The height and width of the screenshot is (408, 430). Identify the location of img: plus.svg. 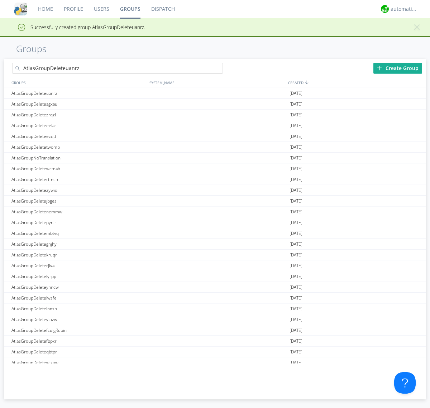
(380, 68).